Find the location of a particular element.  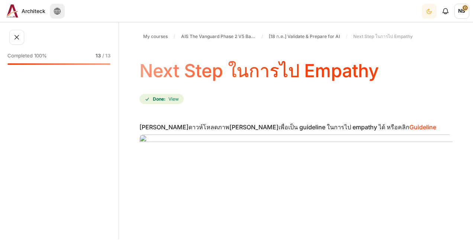

strong: Done: is located at coordinates (159, 99).